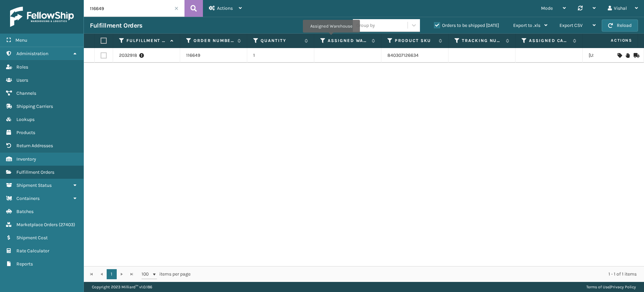 Image resolution: width=644 pixels, height=292 pixels. What do you see at coordinates (527, 25) in the screenshot?
I see `span: Export to .xls` at bounding box center [527, 25].